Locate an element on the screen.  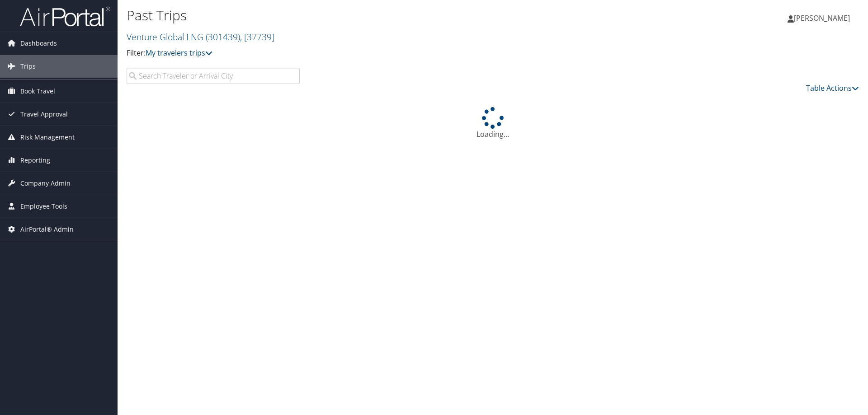
span: Book Travel is located at coordinates (37, 91).